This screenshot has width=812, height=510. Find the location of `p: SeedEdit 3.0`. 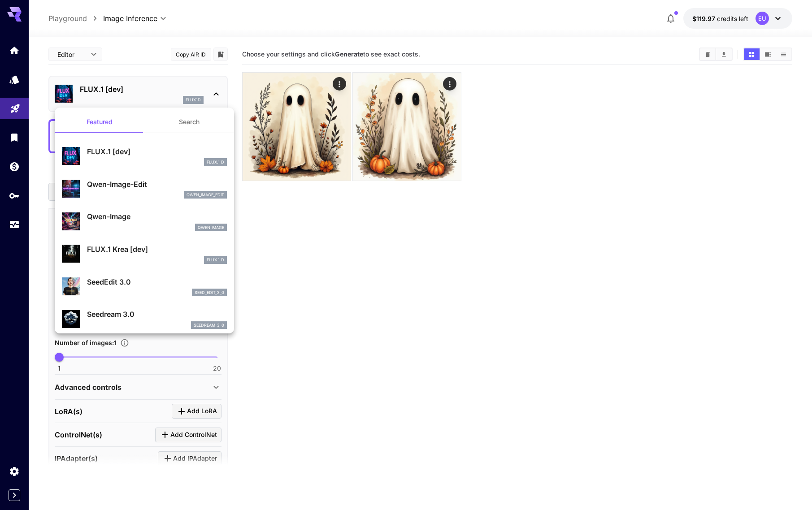

p: SeedEdit 3.0 is located at coordinates (157, 282).